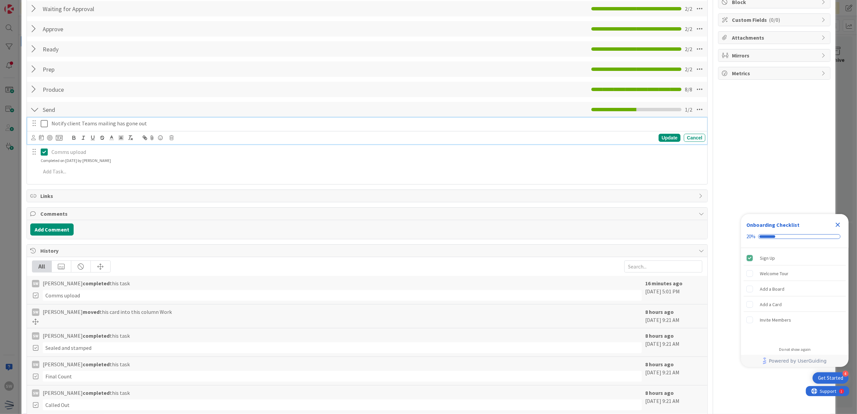 This screenshot has width=857, height=414. What do you see at coordinates (846, 374) in the screenshot?
I see `div: 4` at bounding box center [846, 374].